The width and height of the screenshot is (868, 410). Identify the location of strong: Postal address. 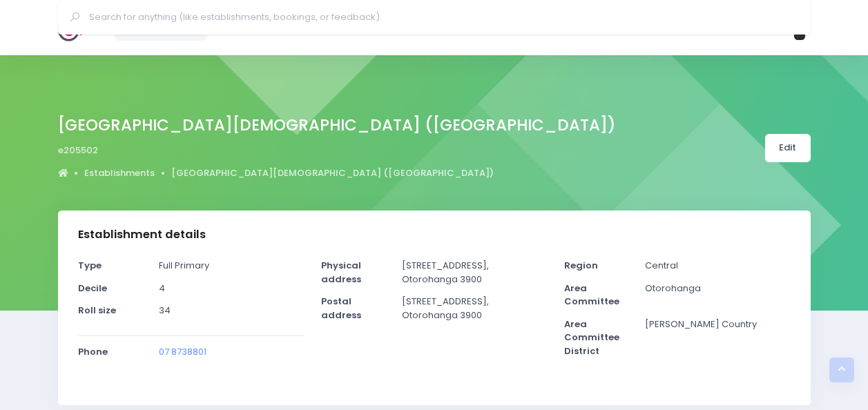
(341, 308).